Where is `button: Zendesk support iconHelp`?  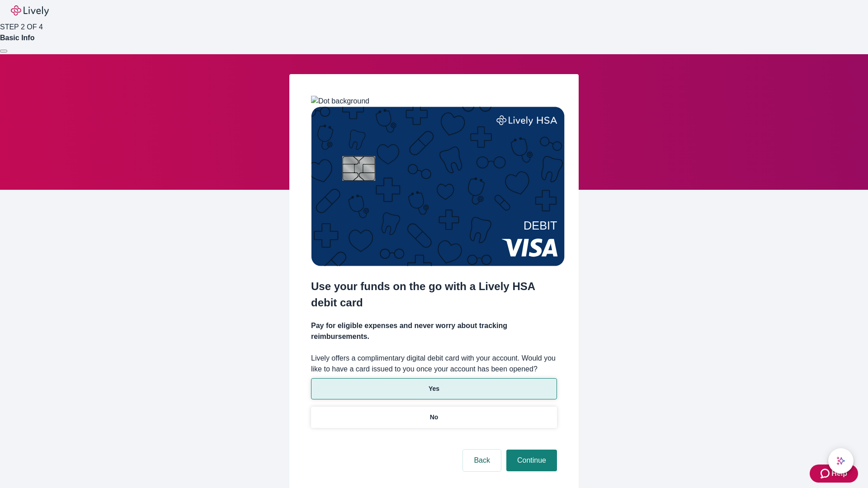 button: Zendesk support iconHelp is located at coordinates (834, 473).